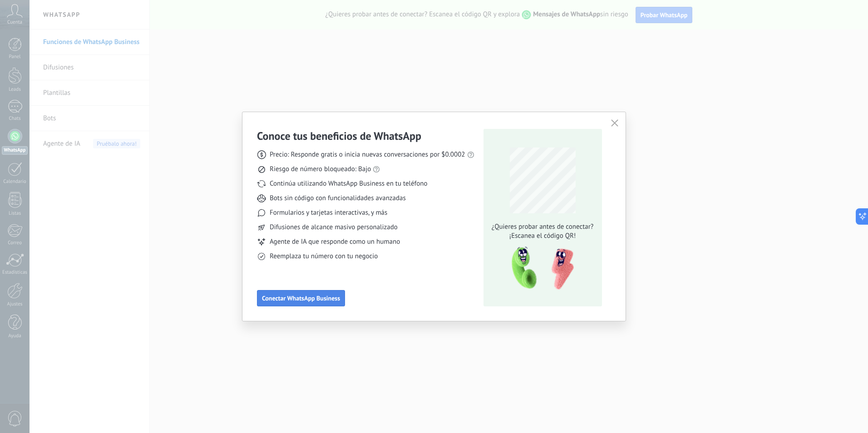  Describe the element at coordinates (328, 213) in the screenshot. I see `span: Formularios y tarjetas interactivas, y más` at that location.